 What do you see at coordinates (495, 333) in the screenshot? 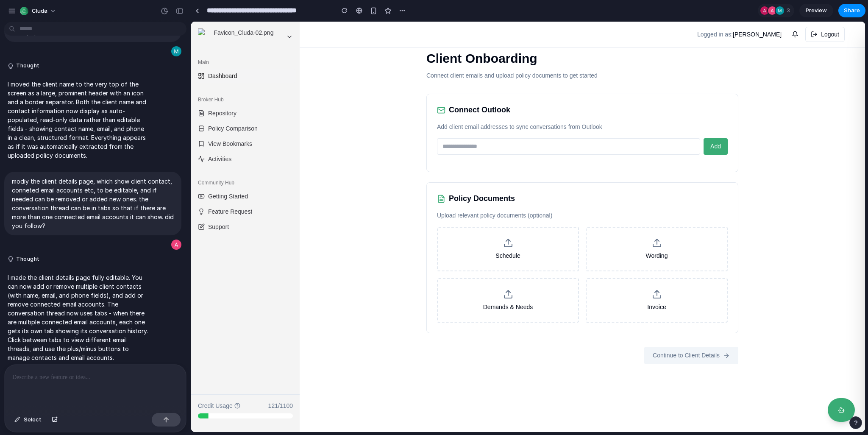
I see `span: Continue to Client Details` at bounding box center [495, 333].